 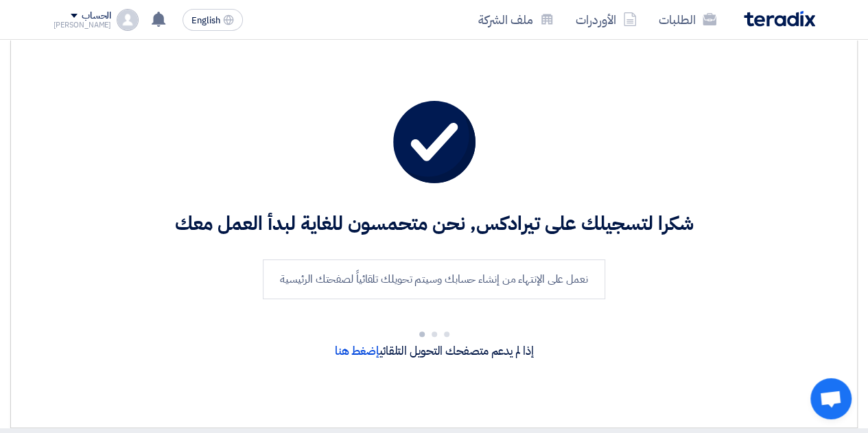 What do you see at coordinates (434, 280) in the screenshot?
I see `div: نعمل على الإنتهاء من إنشاء حسابك وسيتم تحويلك تلقائياً لصفحتك الرئيسية` at bounding box center [434, 280].